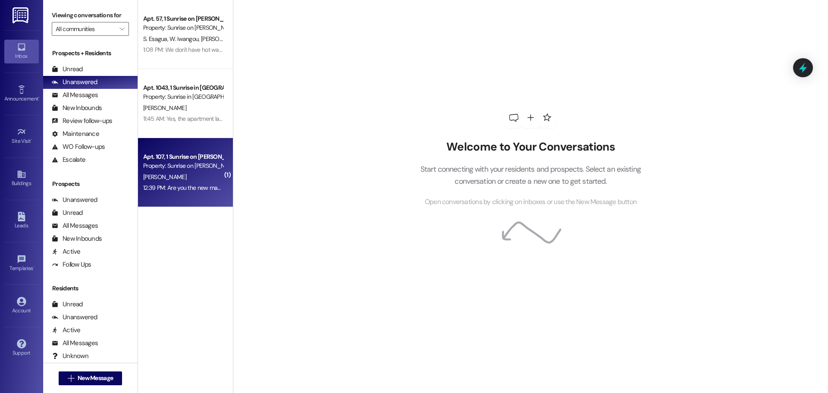  Describe the element at coordinates (188, 188) in the screenshot. I see `div: 12:39 PM: Are you the new manager` at that location.